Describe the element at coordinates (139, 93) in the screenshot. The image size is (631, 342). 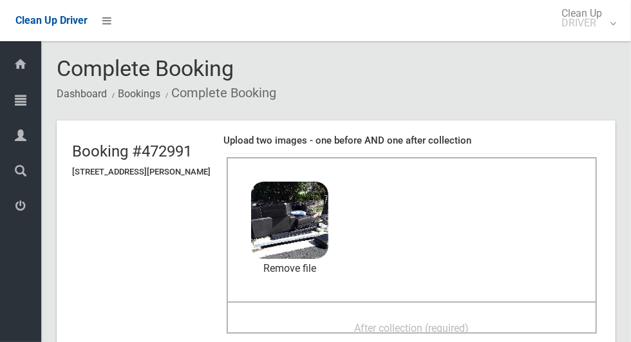
I see `a: Bookings` at that location.